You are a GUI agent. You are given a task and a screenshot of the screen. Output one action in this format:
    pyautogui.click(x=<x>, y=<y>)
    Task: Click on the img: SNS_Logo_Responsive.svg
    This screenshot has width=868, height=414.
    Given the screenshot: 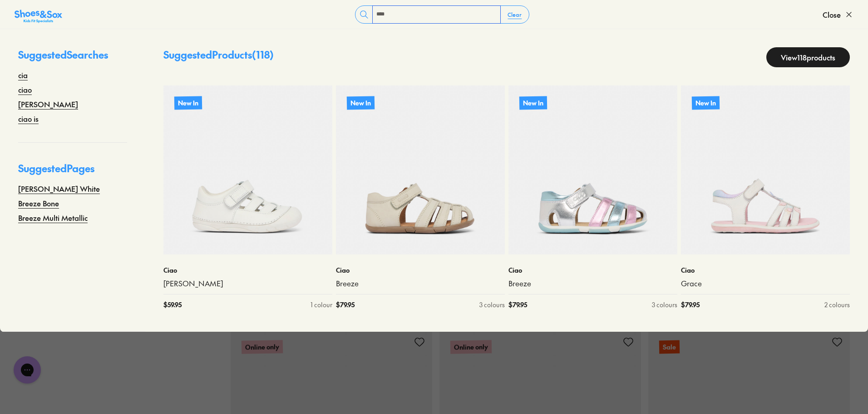 What is the action you would take?
    pyautogui.click(x=38, y=16)
    